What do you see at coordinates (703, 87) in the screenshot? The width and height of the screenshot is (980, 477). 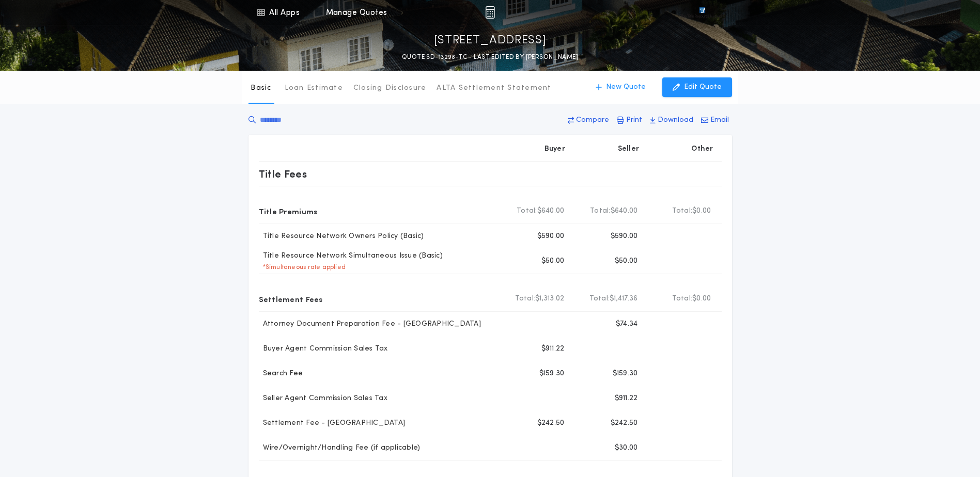 I see `p: Edit Quote` at bounding box center [703, 87].